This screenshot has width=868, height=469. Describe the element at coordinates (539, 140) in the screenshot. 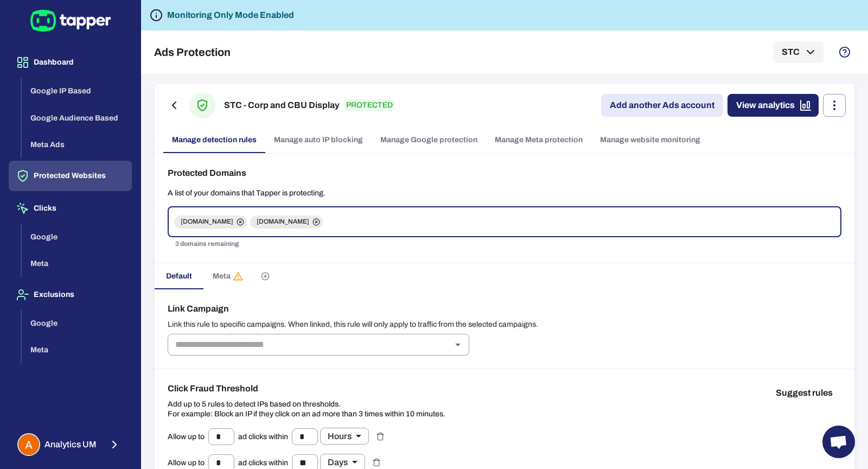

I see `a: Manage Meta protection` at that location.